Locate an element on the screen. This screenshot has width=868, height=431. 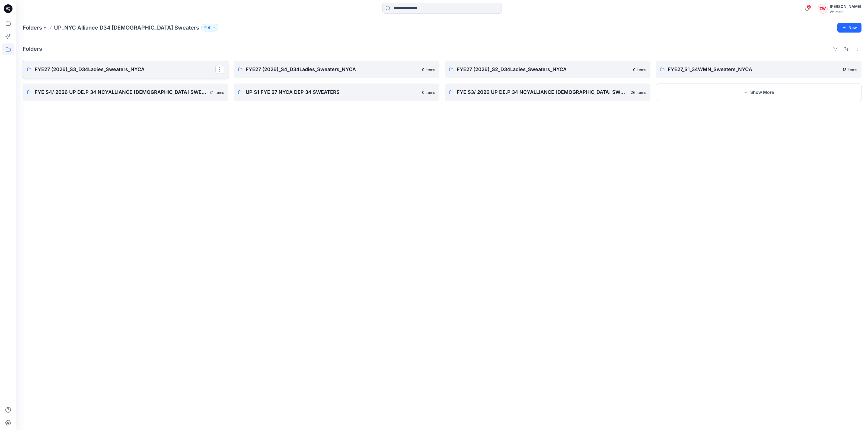
a: FYE27 (2026)_S3_D34Ladies_Sweaters_NYCA is located at coordinates (125, 69).